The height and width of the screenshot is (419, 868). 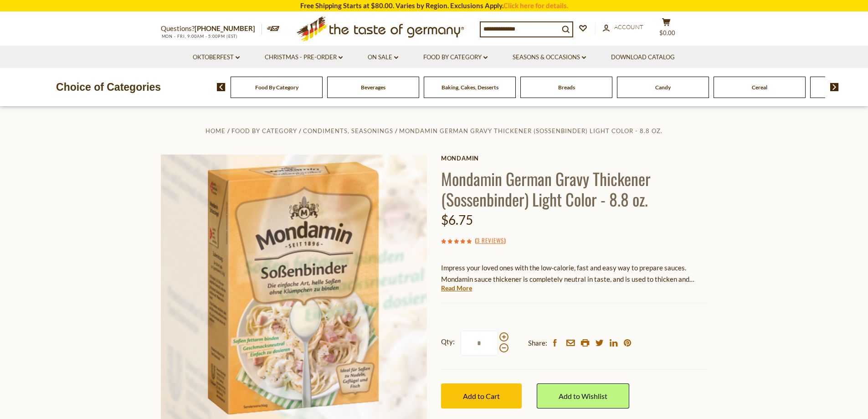 What do you see at coordinates (629, 27) in the screenshot?
I see `span: Account` at bounding box center [629, 27].